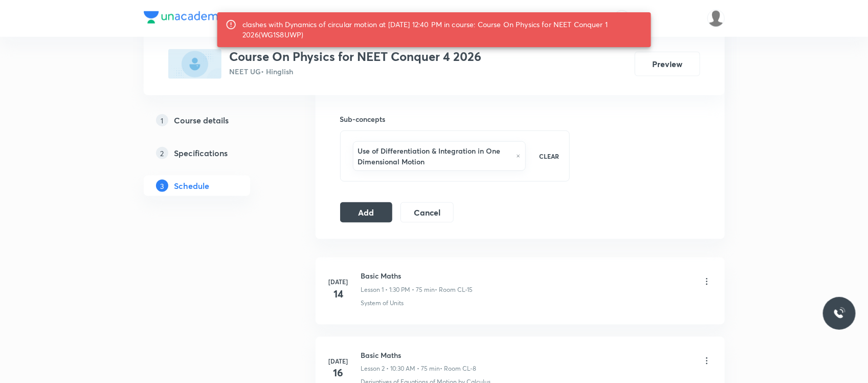 The image size is (868, 383). What do you see at coordinates (185, 18) in the screenshot?
I see `a: Company Logo` at bounding box center [185, 18].